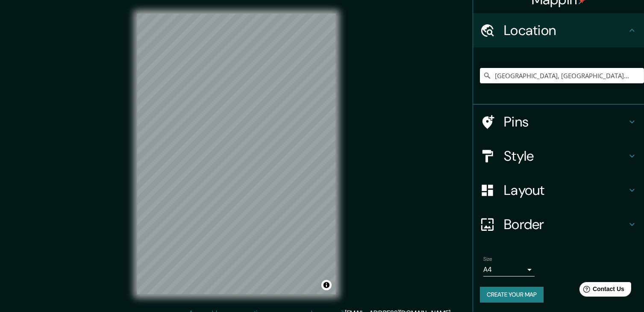  Describe the element at coordinates (509, 270) in the screenshot. I see `div: A4` at that location.